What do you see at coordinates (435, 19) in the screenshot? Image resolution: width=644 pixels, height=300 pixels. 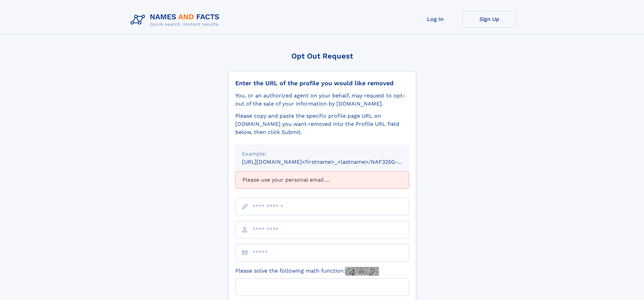 I see `a: Log In` at bounding box center [435, 19].